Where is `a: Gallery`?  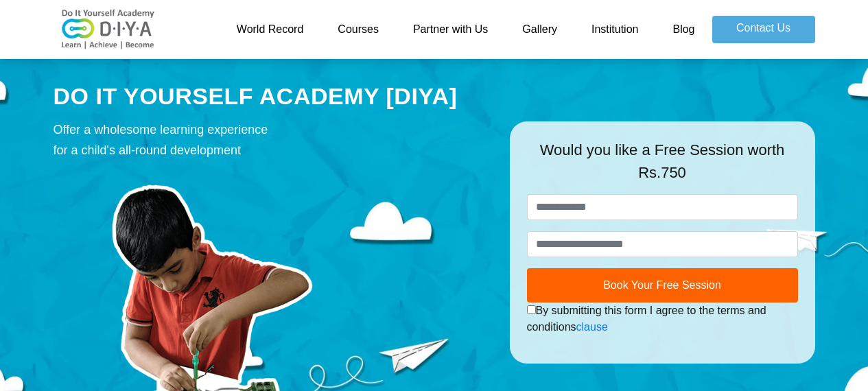
a: Gallery is located at coordinates (539, 29).